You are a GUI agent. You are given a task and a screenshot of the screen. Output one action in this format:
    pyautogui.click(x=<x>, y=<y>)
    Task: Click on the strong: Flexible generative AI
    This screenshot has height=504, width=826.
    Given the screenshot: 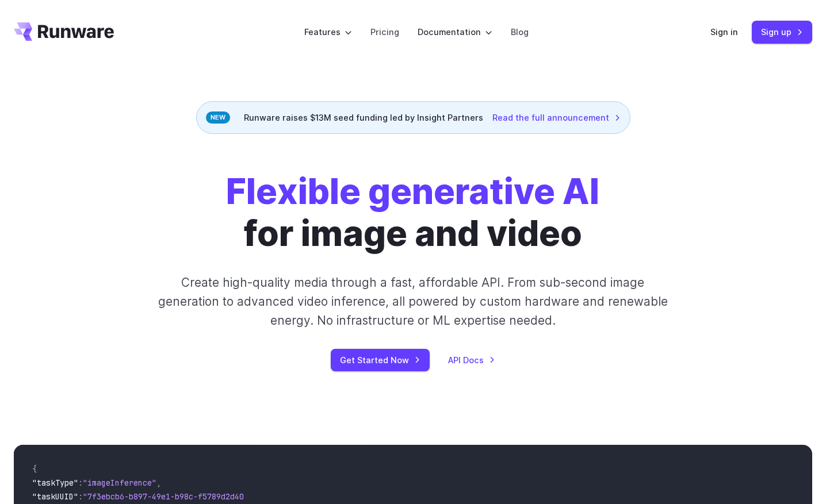 What is the action you would take?
    pyautogui.click(x=413, y=192)
    